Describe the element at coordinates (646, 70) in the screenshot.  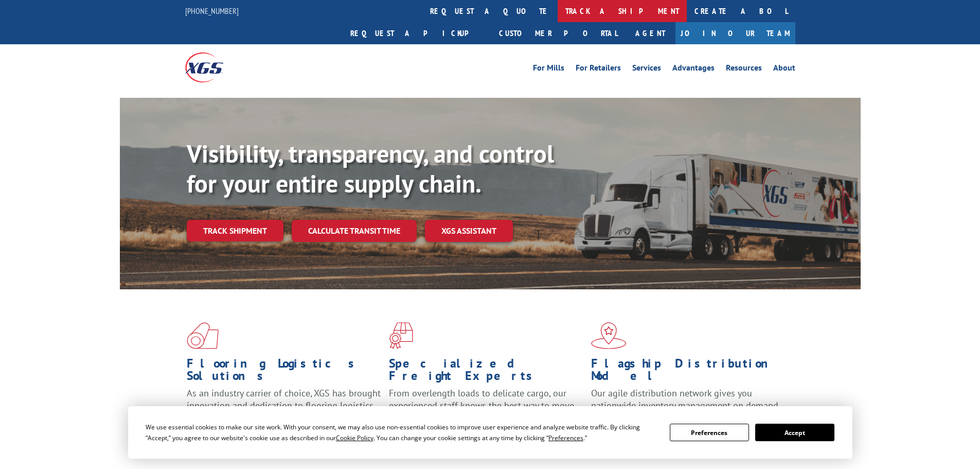
I see `a: Services` at that location.